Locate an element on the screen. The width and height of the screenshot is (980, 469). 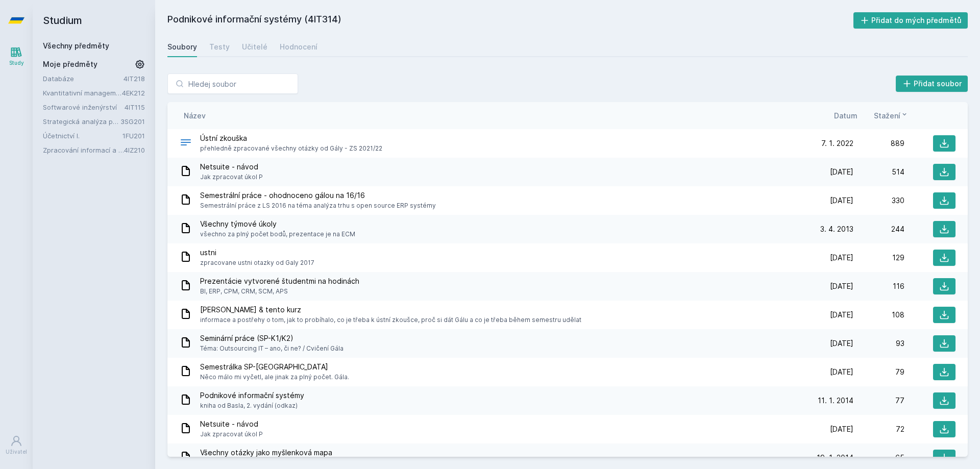
a: Hodnocení is located at coordinates (299, 47).